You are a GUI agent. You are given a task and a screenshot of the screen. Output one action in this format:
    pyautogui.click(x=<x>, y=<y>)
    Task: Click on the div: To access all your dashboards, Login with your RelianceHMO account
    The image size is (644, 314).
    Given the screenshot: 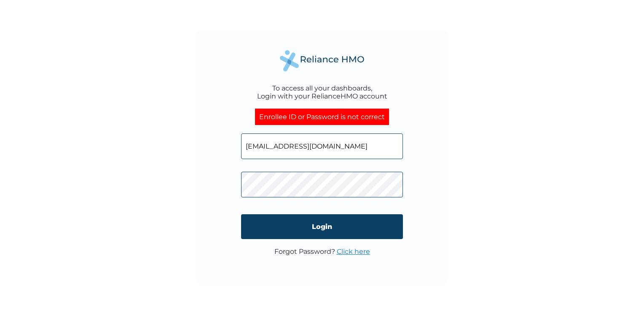 What is the action you would take?
    pyautogui.click(x=322, y=92)
    